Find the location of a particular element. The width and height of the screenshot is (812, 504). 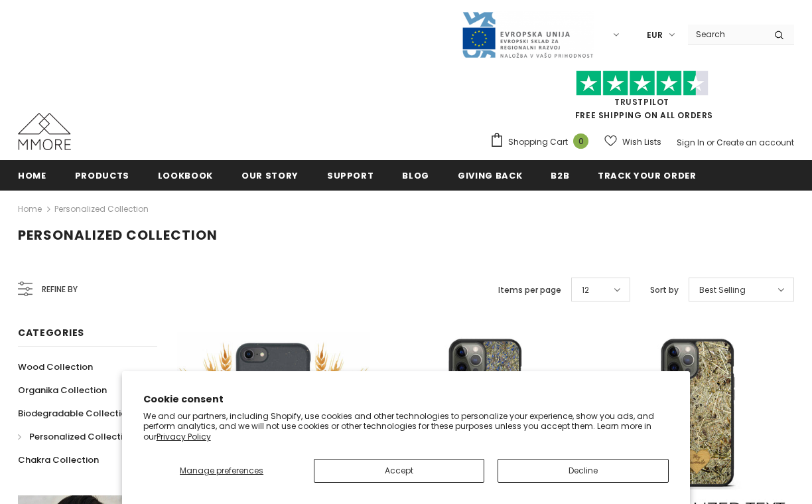

a: Blog is located at coordinates (415, 174).